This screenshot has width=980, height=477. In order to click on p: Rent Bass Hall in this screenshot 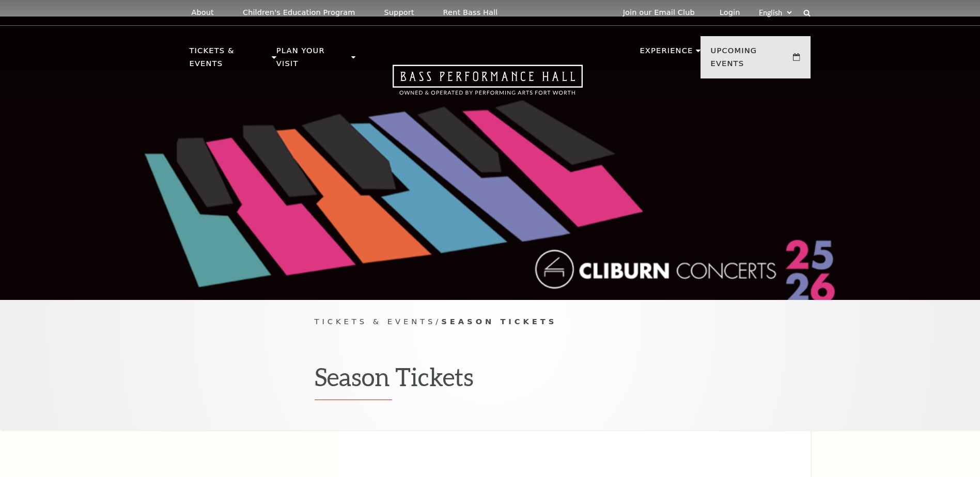, I will do `click(470, 12)`.